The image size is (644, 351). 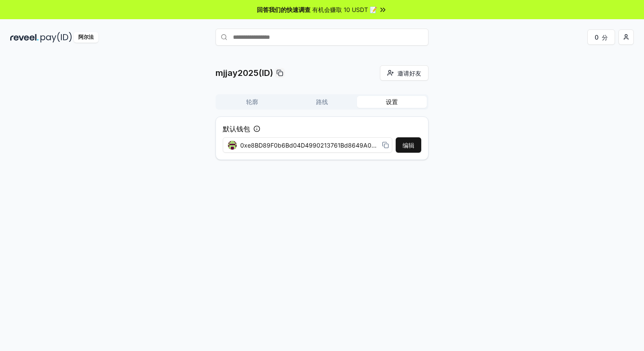 What do you see at coordinates (284, 10) in the screenshot?
I see `font: 回答我们的快速调查` at bounding box center [284, 10].